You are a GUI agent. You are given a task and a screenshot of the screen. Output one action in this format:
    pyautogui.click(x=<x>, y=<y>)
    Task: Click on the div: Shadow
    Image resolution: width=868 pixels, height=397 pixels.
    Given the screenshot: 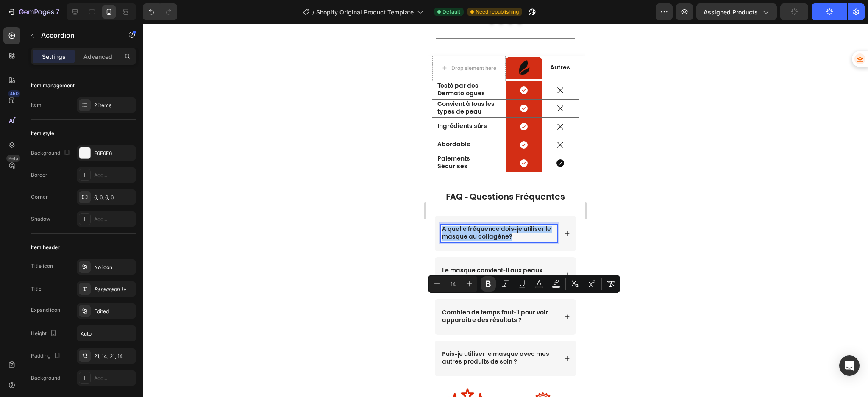 What is the action you would take?
    pyautogui.click(x=40, y=219)
    